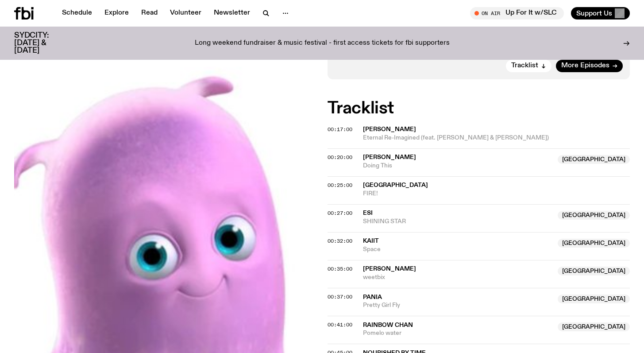 This screenshot has height=353, width=644. Describe the element at coordinates (232, 13) in the screenshot. I see `a: Newsletter` at that location.